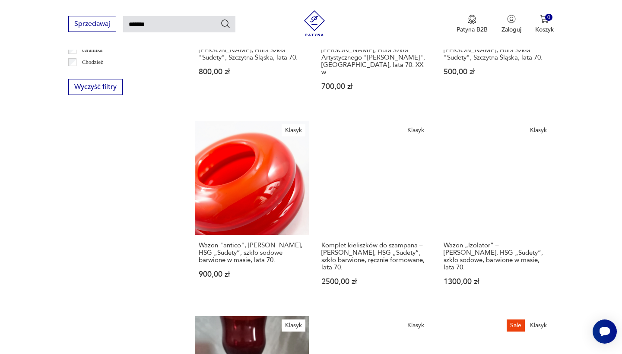  What do you see at coordinates (472, 29) in the screenshot?
I see `p: Patyna B2B` at bounding box center [472, 29].